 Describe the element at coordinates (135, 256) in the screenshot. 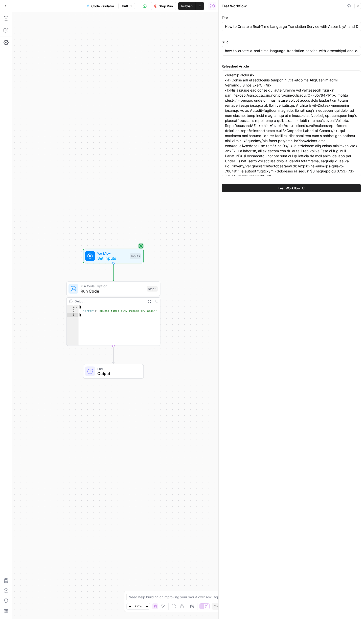

I see `div: Inputs` at that location.